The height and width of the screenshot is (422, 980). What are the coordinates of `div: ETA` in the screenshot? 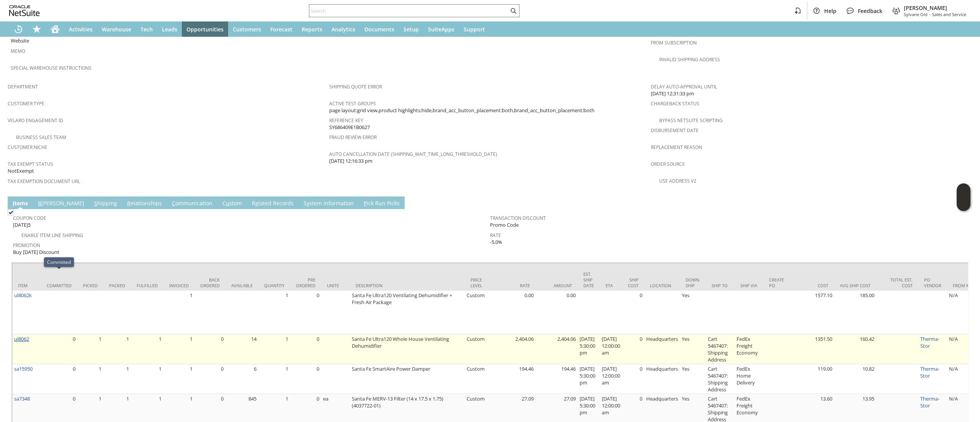 It's located at (611, 285).